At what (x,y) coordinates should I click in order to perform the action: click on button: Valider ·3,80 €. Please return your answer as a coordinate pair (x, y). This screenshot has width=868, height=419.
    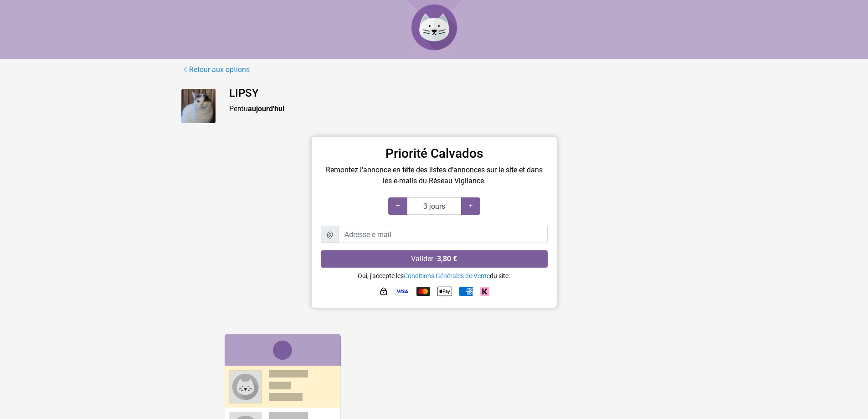
    Looking at the image, I should click on (434, 259).